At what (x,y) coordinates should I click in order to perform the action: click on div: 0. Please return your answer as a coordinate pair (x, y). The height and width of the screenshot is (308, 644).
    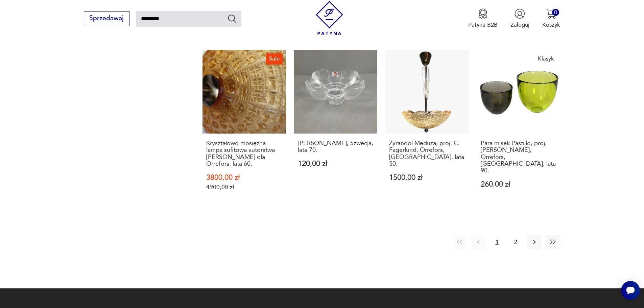
    Looking at the image, I should click on (556, 12).